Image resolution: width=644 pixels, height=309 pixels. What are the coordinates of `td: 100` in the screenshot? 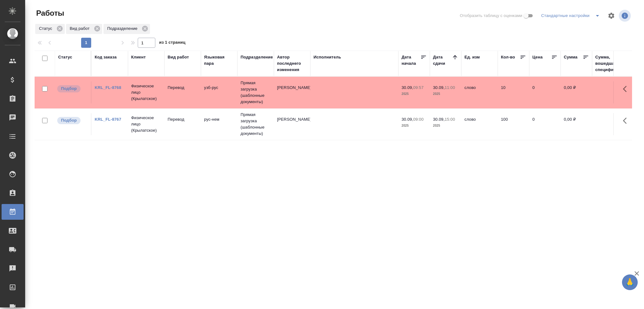 It's located at (513, 124).